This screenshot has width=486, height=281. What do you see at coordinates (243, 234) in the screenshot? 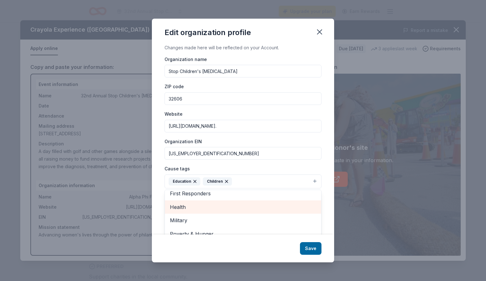
I see `span: Poverty & Hunger` at bounding box center [243, 234].